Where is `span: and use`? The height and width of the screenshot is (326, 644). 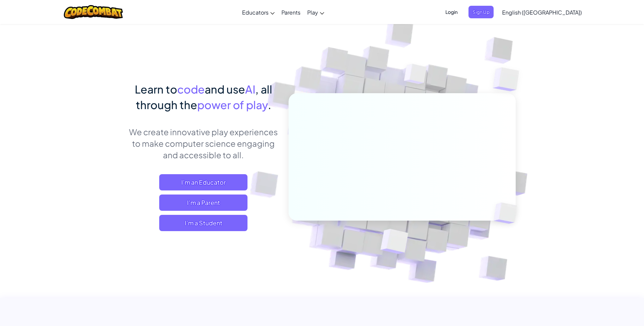
span: and use is located at coordinates (225, 89).